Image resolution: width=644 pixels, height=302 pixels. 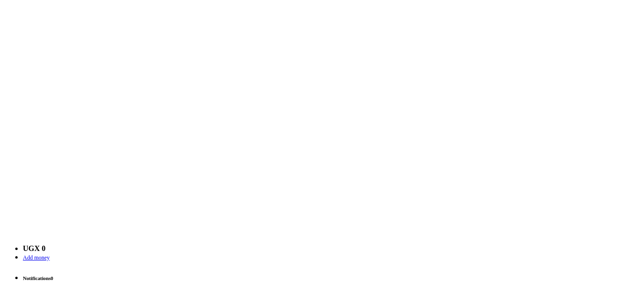 I want to click on a: UGX 0, so click(x=34, y=248).